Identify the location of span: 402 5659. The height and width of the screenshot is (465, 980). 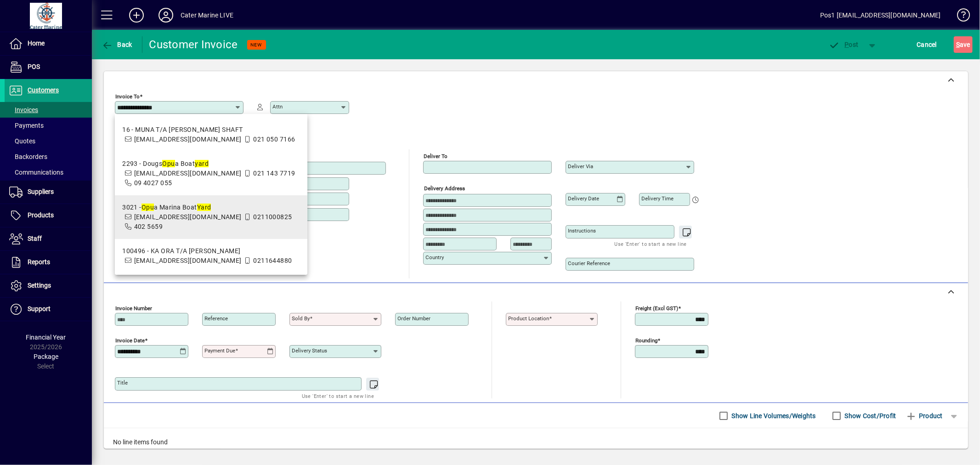
(148, 227).